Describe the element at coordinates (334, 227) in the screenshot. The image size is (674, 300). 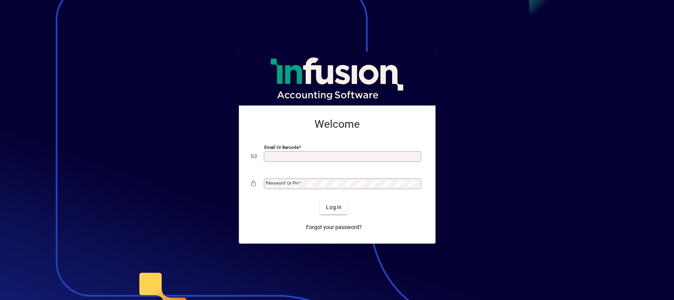
I see `span: Forgot your password?` at that location.